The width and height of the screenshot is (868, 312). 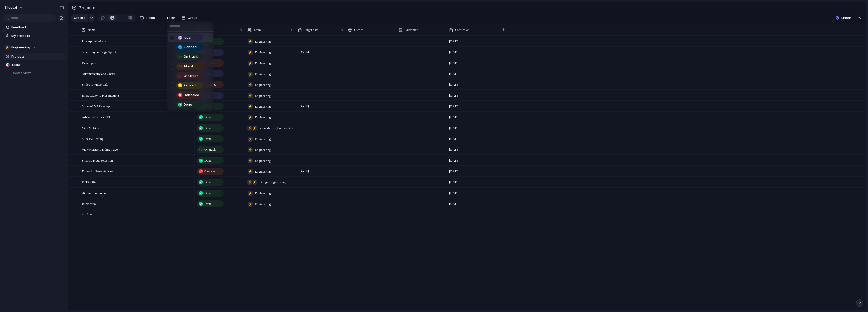 What do you see at coordinates (187, 38) in the screenshot?
I see `span: Idea` at bounding box center [187, 38].